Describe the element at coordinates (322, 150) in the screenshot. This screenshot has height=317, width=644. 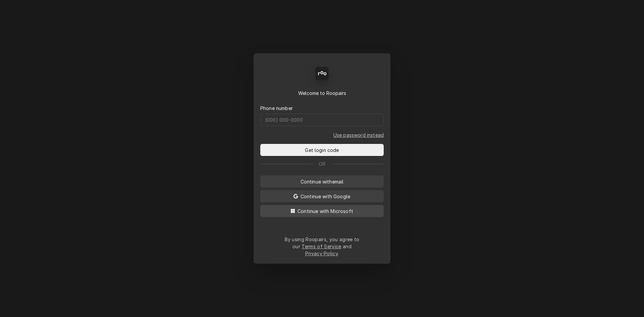
I see `button: Get login code` at that location.